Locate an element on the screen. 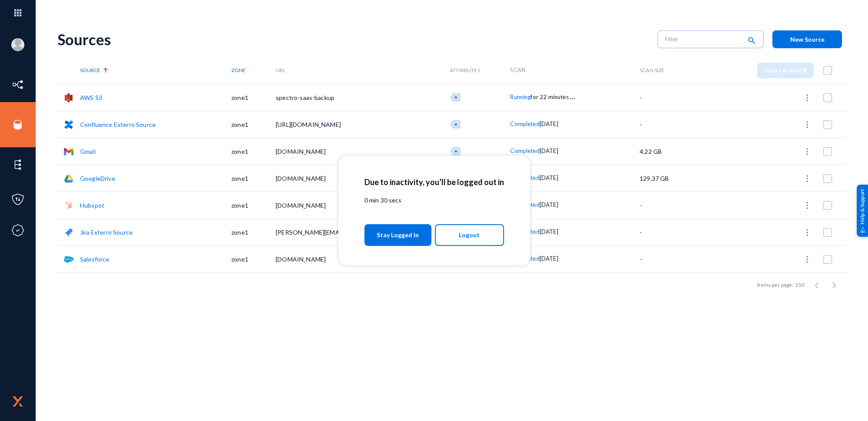  span: Stay Logged In is located at coordinates (397, 235).